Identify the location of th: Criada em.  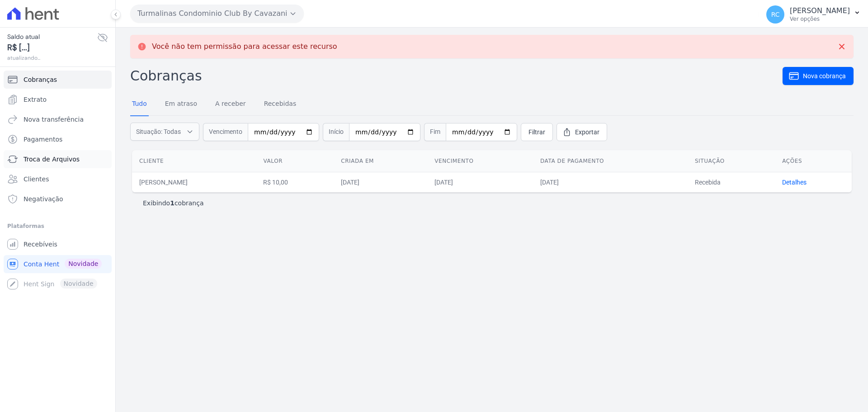
(380, 161).